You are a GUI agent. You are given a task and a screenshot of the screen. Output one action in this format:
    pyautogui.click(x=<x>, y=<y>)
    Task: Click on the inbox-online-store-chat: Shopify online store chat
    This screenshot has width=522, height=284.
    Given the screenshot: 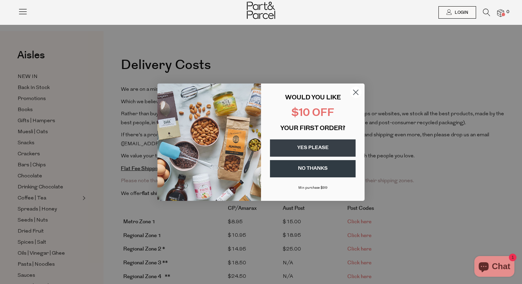 What is the action you would take?
    pyautogui.click(x=494, y=267)
    